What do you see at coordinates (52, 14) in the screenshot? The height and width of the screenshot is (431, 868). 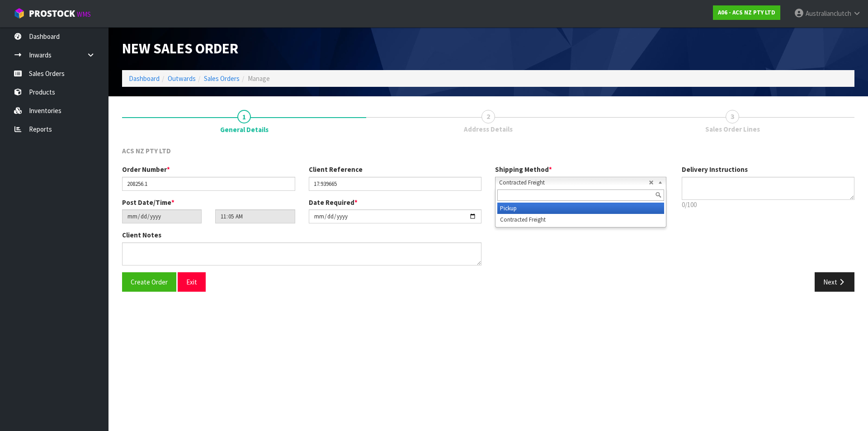 I see `span: ProStock` at bounding box center [52, 14].